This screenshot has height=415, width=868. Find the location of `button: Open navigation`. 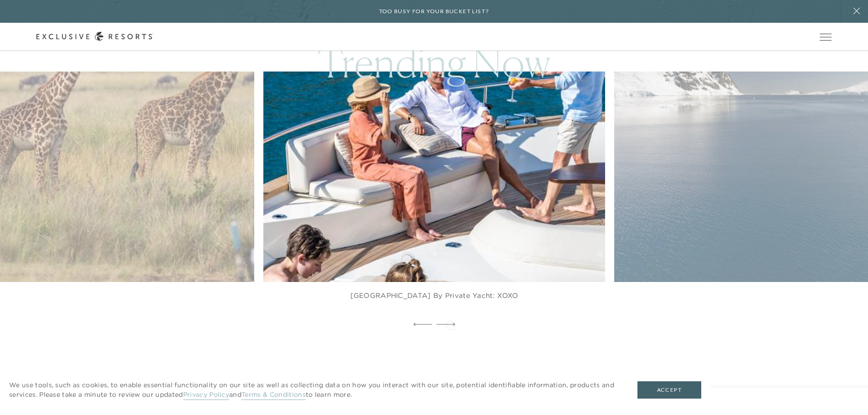

button: Open navigation is located at coordinates (826, 37).